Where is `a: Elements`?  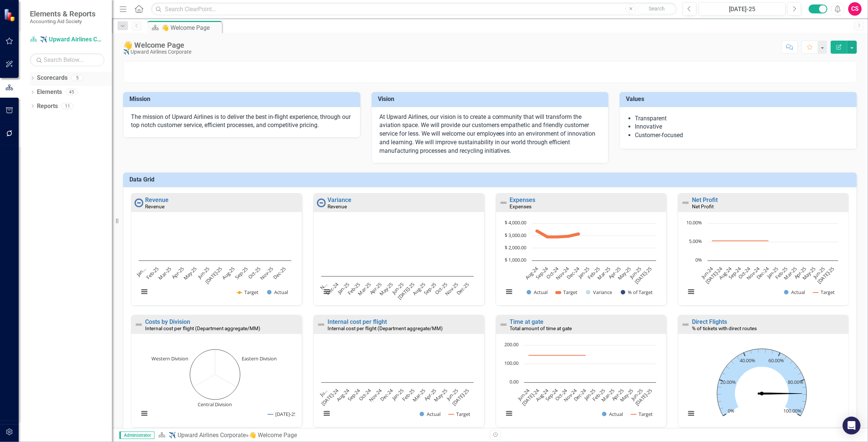
a: Elements is located at coordinates (49, 92).